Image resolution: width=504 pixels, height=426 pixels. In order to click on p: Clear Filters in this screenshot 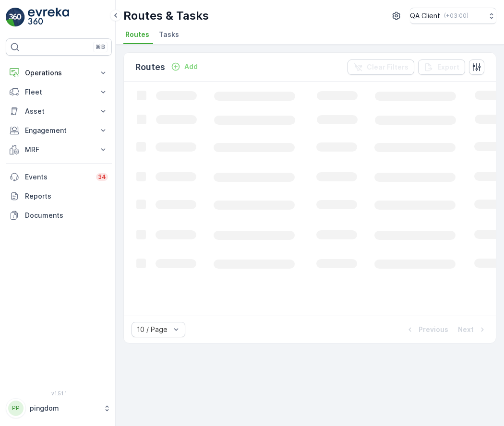, I will do `click(388, 67)`.